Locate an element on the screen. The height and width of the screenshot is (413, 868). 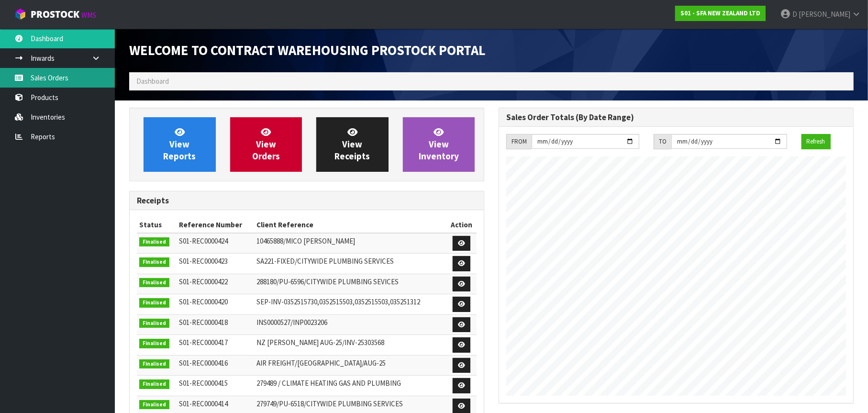
span: 279749/PU-6518/CITYWIDE PLUMBING SERVICES is located at coordinates (330, 403).